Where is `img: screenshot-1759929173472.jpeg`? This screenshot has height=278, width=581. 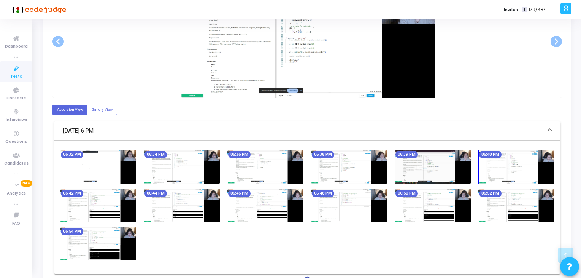
img: screenshot-1759929173472.jpeg is located at coordinates (98, 205).